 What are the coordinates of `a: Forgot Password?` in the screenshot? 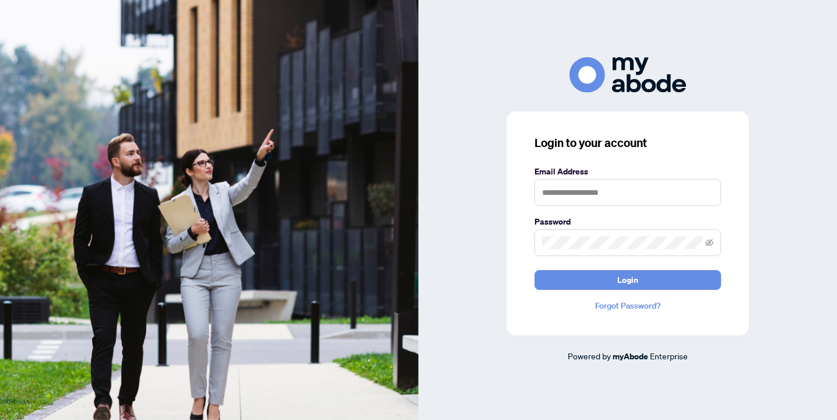 It's located at (628, 306).